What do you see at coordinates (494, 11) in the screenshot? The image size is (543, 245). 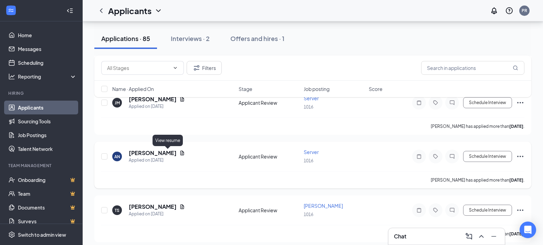 I see `svg: Notifications` at bounding box center [494, 11].